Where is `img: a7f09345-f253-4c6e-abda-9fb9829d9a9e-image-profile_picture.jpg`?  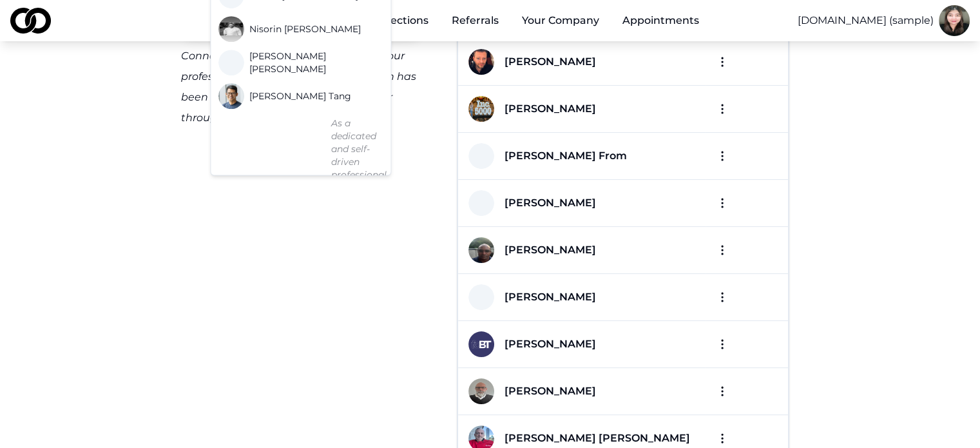 img: a7f09345-f253-4c6e-abda-9fb9829d9a9e-image-profile_picture.jpg is located at coordinates (481, 391).